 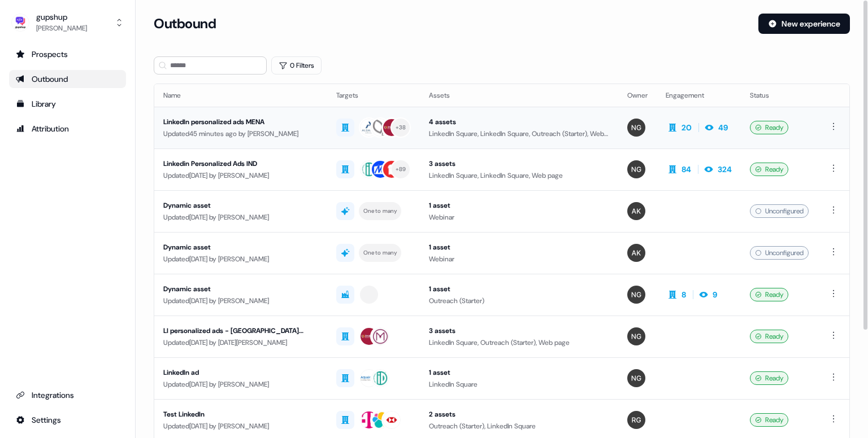 What do you see at coordinates (401, 128) in the screenshot?
I see `div: + 38` at bounding box center [401, 128].